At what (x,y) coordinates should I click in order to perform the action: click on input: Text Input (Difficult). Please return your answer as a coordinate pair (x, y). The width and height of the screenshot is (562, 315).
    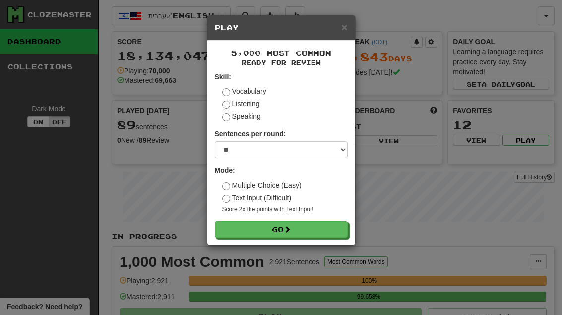
    Looking at the image, I should click on (226, 199).